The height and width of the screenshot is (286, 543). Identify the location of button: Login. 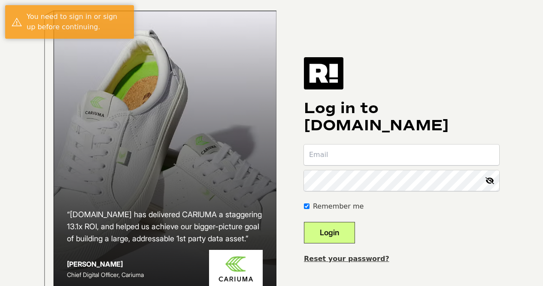
(329, 232).